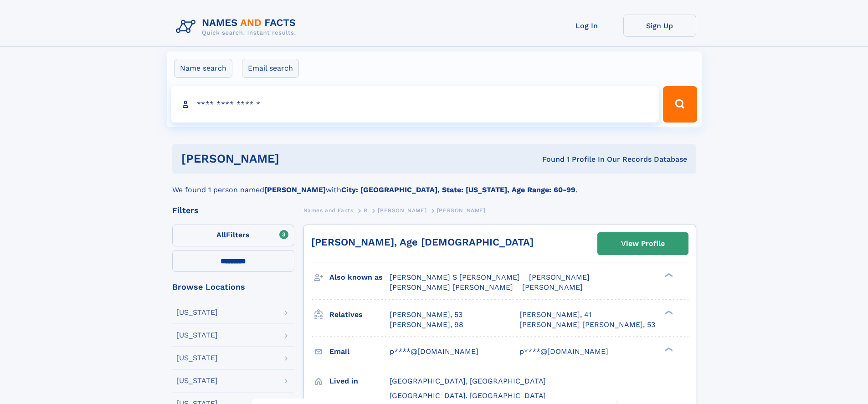 This screenshot has height=404, width=868. I want to click on button: Search Button, so click(680, 104).